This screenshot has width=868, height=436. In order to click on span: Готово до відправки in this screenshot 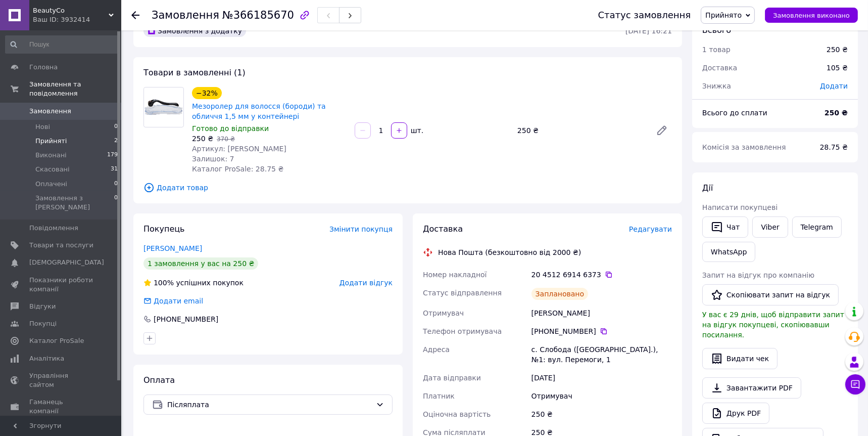, I will do `click(230, 129)`.